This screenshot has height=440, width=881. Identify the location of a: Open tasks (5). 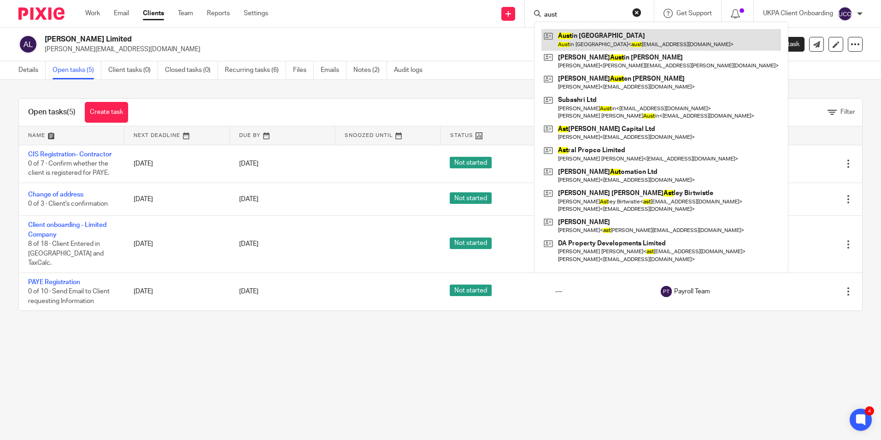
(77, 70).